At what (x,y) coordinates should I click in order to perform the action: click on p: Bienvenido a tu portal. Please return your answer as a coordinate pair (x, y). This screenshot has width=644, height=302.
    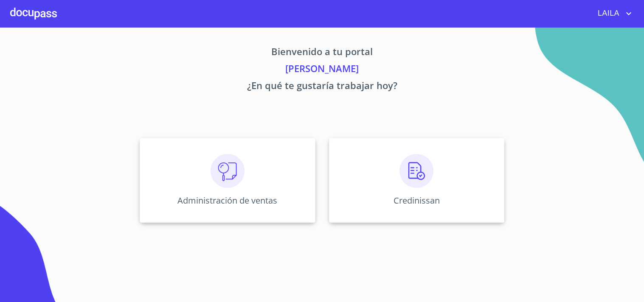
    Looking at the image, I should click on (322, 53).